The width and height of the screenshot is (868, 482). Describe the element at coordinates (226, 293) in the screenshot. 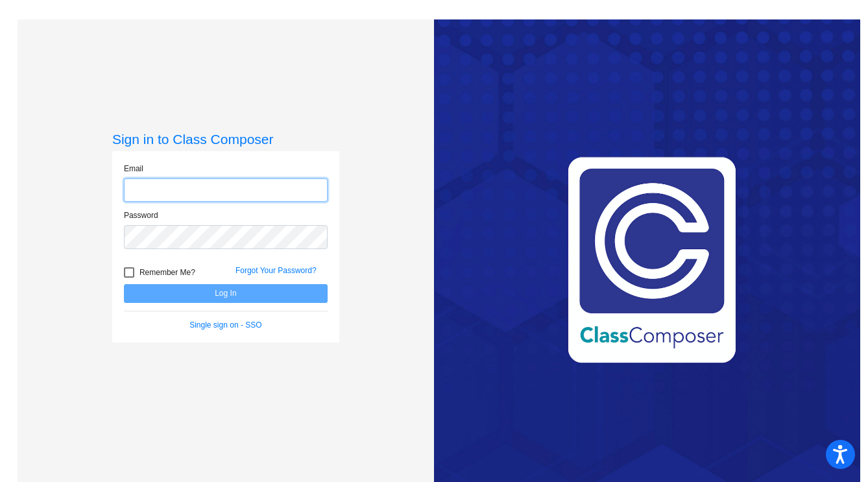

I see `button: Log In` at that location.